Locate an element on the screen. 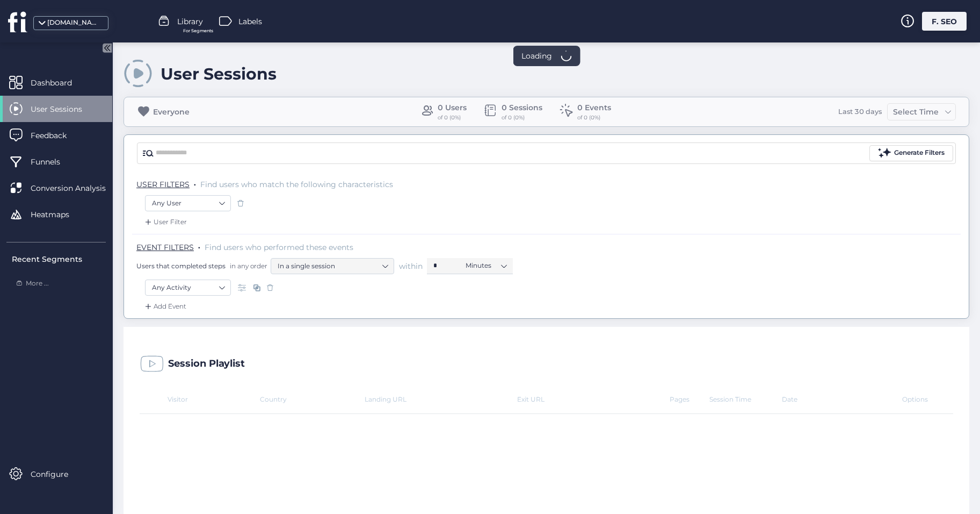 This screenshot has width=980, height=514. div: Session Time is located at coordinates (745, 399).